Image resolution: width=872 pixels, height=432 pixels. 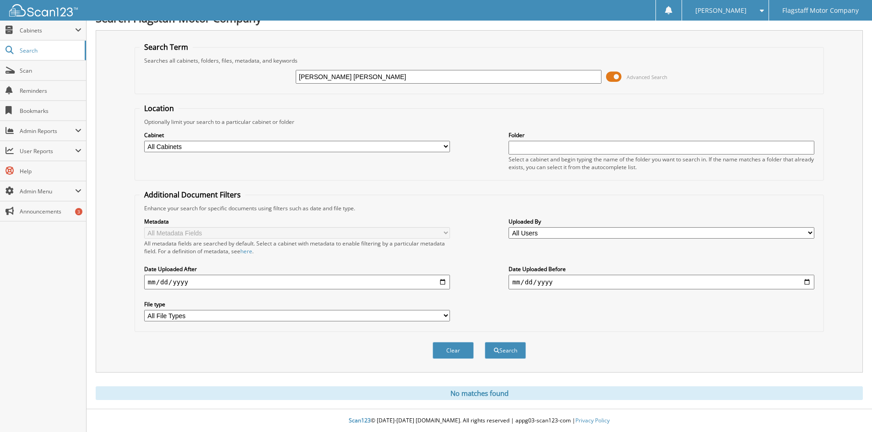 What do you see at coordinates (297, 269) in the screenshot?
I see `label: Date Uploaded After` at bounding box center [297, 269].